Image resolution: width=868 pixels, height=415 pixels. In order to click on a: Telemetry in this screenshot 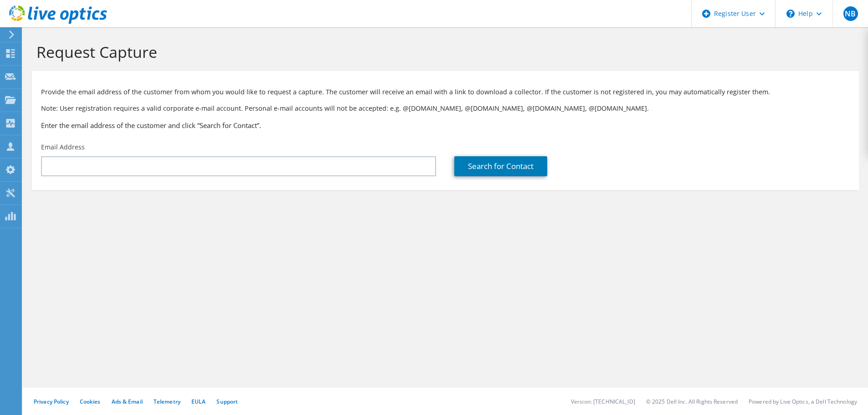, I will do `click(167, 401)`.